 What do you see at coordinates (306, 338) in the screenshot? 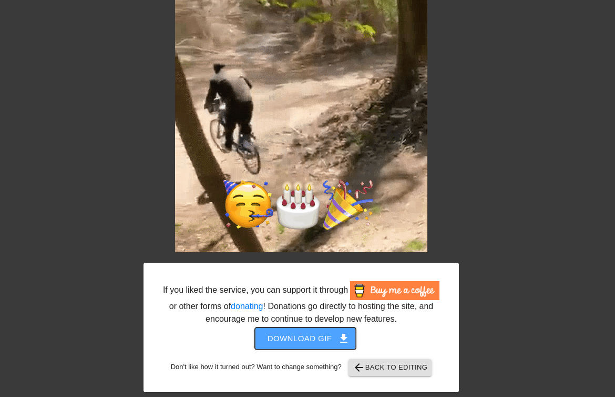
I see `span: Download gif` at bounding box center [306, 338].